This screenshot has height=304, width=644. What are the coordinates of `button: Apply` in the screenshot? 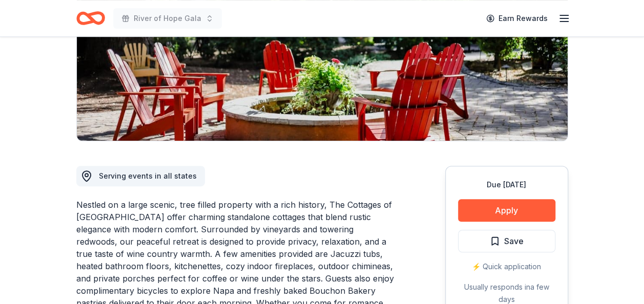 It's located at (507, 210).